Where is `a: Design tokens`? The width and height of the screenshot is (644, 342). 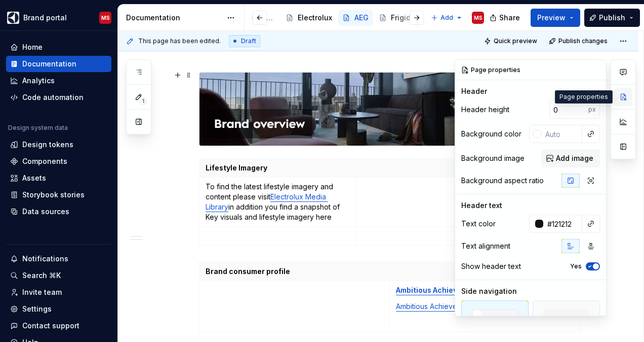 a: Design tokens is located at coordinates (59, 145).